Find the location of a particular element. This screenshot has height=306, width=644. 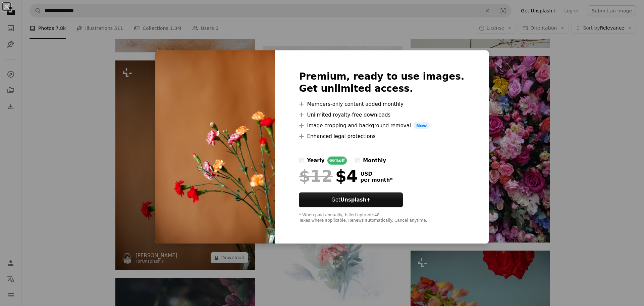

input: yearly66%off is located at coordinates (302, 160).